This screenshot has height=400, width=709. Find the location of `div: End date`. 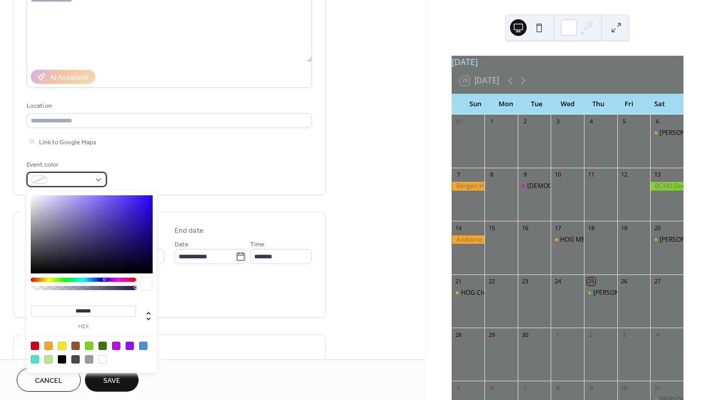

div: End date is located at coordinates (189, 231).